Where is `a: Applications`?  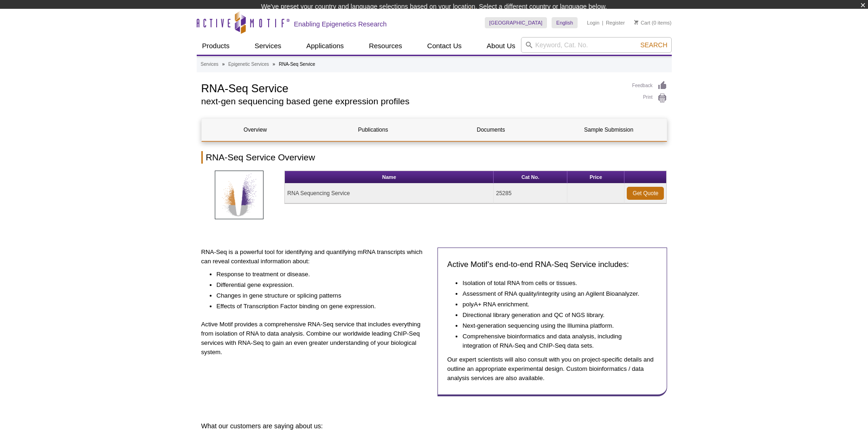
a: Applications is located at coordinates (324, 46).